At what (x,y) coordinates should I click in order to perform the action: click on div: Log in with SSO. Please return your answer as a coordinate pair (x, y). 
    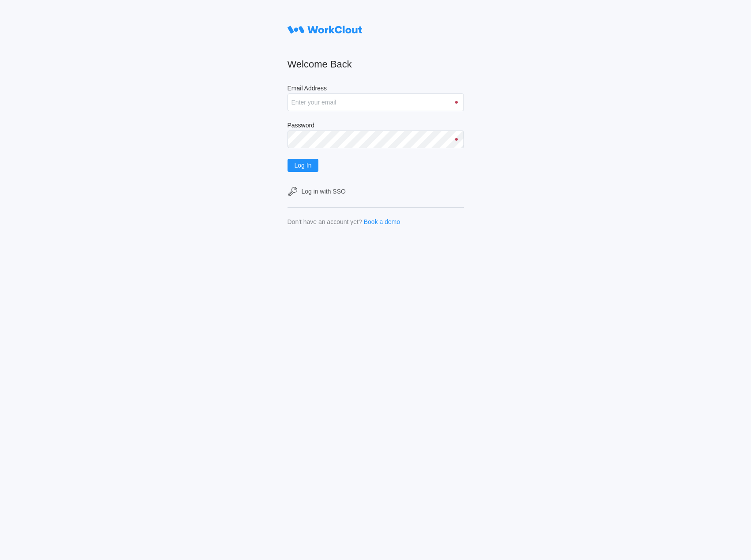
    Looking at the image, I should click on (323, 191).